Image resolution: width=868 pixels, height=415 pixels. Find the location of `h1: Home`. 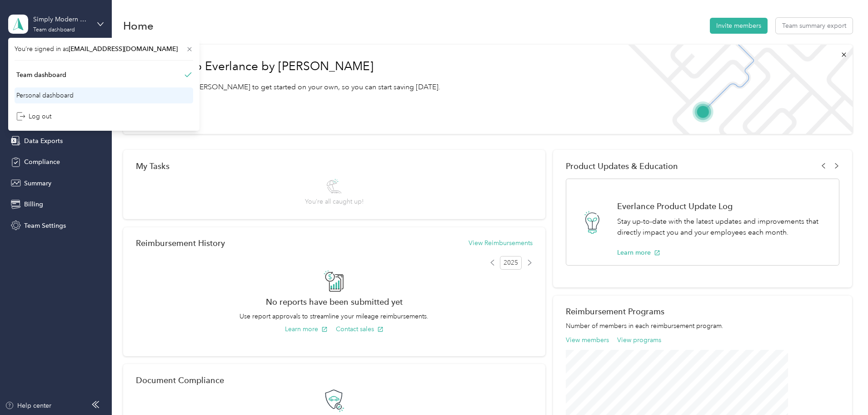

h1: Home is located at coordinates (138, 25).